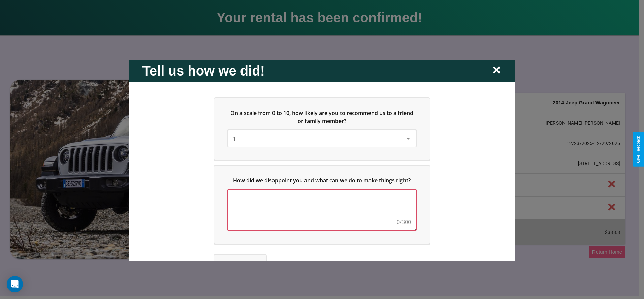  Describe the element at coordinates (322, 116) in the screenshot. I see `h5: On a scale from 0 to 10, how likely are you to recommend us to a friend or family member?` at that location.